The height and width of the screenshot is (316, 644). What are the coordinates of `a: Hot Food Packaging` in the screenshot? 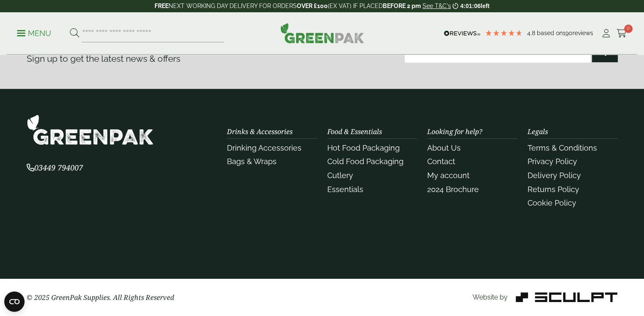 It's located at (363, 148).